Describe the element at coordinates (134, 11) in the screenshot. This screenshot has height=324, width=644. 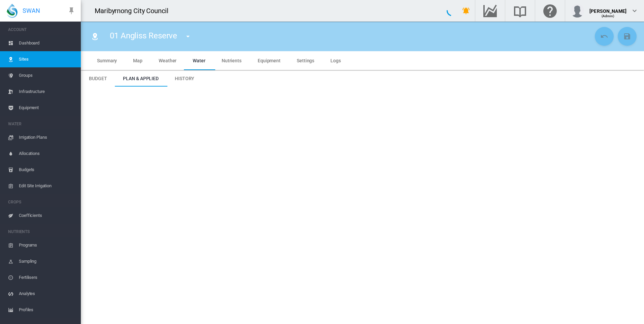
I see `div: Maribyrnong City Council` at that location.